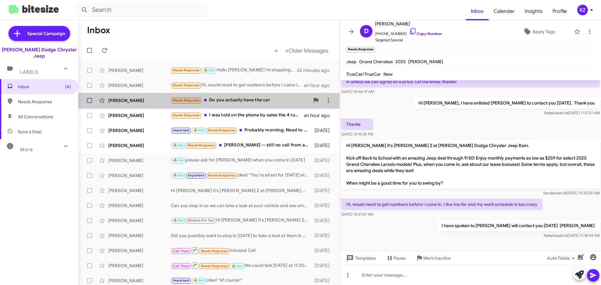  What do you see at coordinates (237, 115) in the screenshot?
I see `div: I was told on the phone by sales the 4 runner is 45 thousand dollars. I am only looking to spend ...` at bounding box center [237, 115].